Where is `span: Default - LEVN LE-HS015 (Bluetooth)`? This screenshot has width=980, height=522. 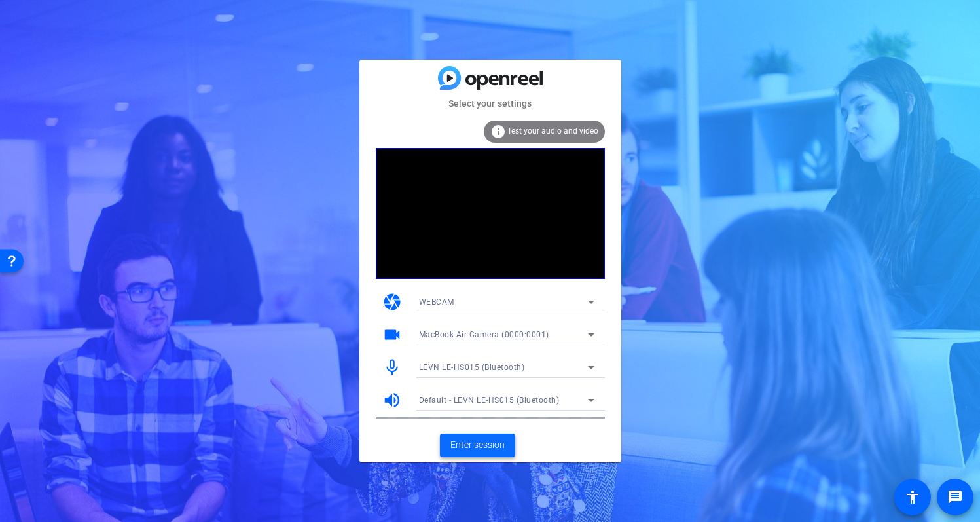 span: Default - LEVN LE-HS015 (Bluetooth) is located at coordinates (490, 400).